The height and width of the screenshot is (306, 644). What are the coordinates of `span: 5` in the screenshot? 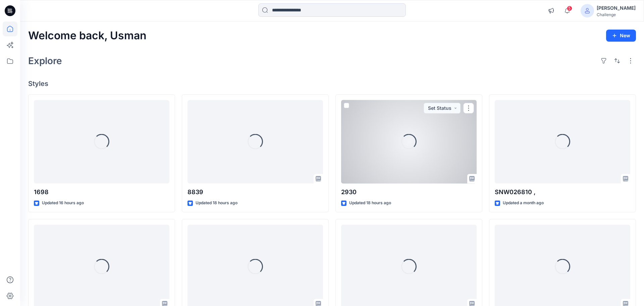 It's located at (570, 8).